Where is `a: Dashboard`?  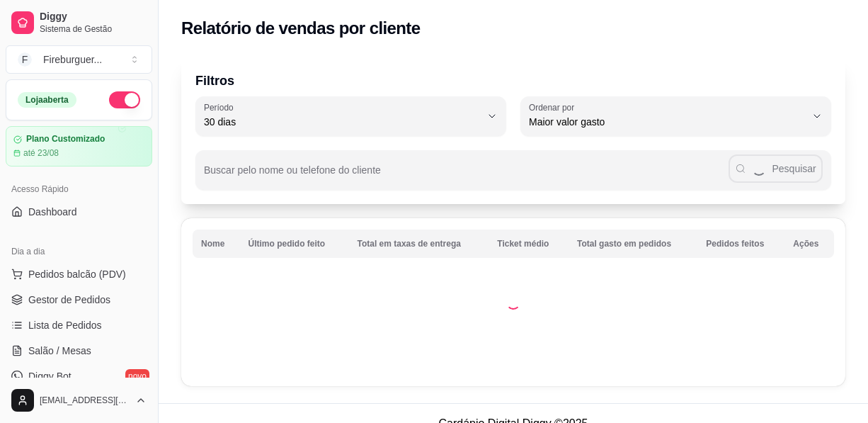
a: Dashboard is located at coordinates (79, 212).